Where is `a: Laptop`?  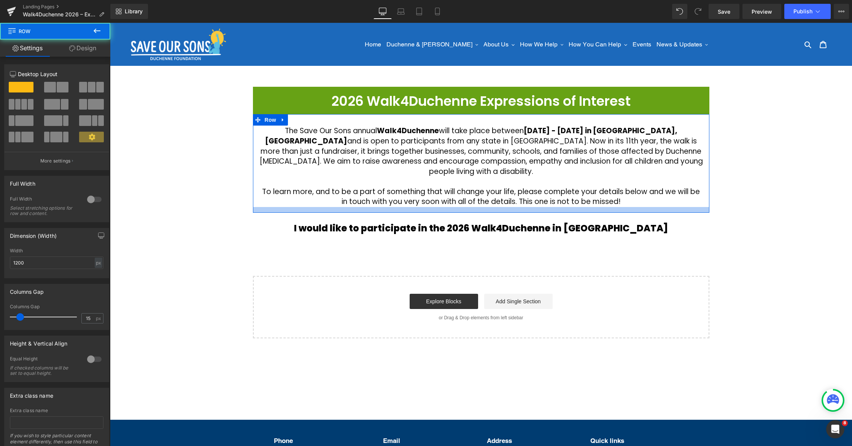 a: Laptop is located at coordinates (401, 11).